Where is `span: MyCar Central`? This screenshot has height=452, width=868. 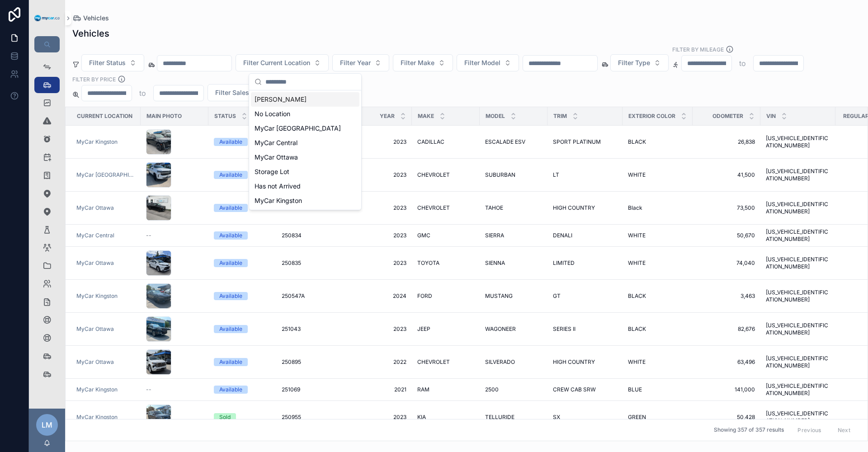
span: MyCar Central is located at coordinates (276, 142).